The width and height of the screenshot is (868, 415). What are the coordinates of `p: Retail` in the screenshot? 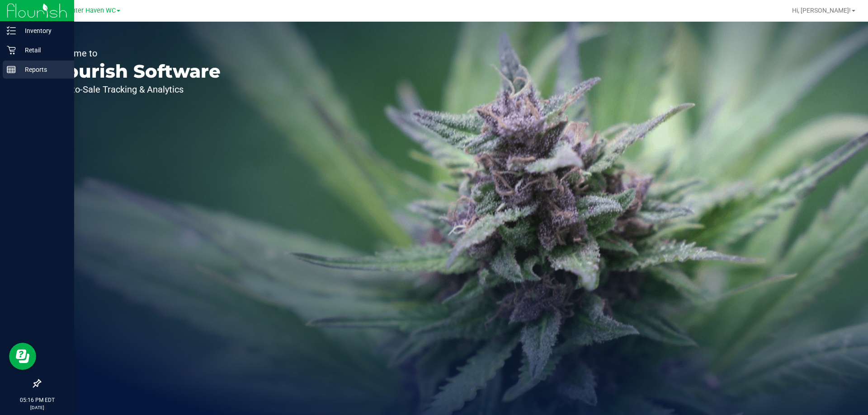 It's located at (43, 50).